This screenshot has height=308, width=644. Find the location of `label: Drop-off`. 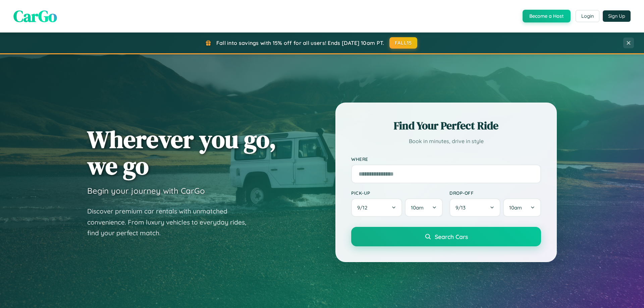

label: Drop-off is located at coordinates (495, 192).